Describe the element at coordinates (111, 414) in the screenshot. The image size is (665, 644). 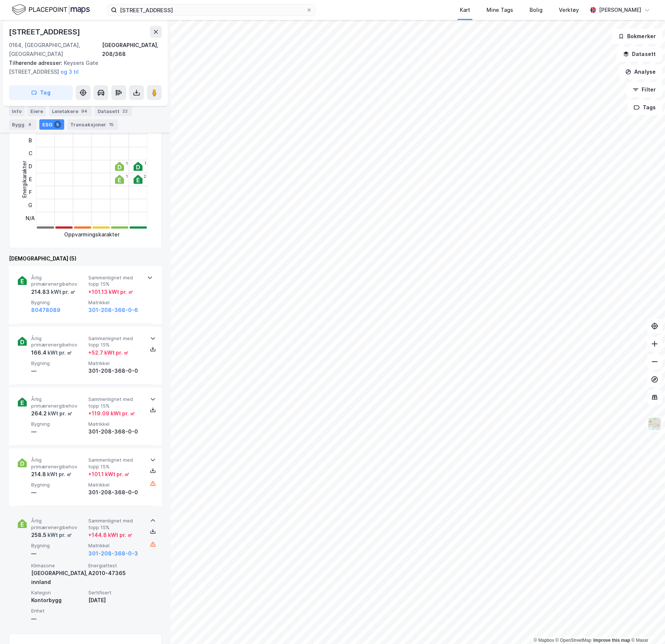
I see `div: + 119.09 kWt pr. ㎡` at that location.